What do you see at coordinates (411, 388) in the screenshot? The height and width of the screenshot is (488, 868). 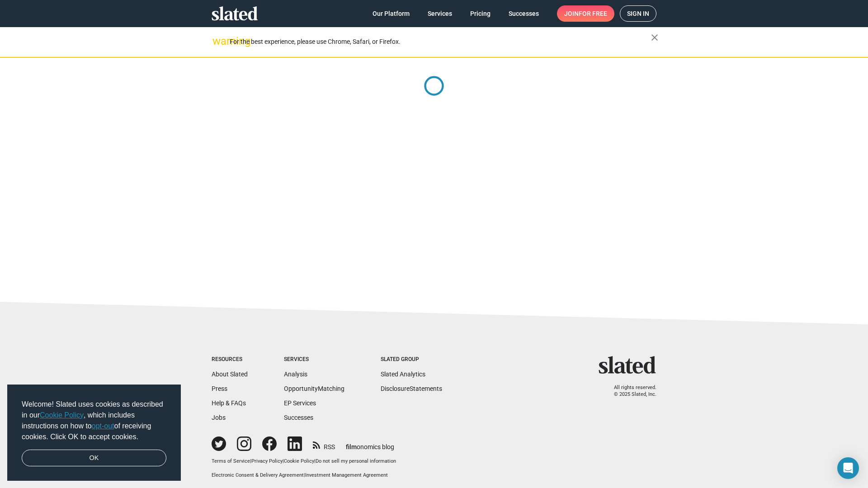 I see `a: DisclosureStatements` at bounding box center [411, 388].